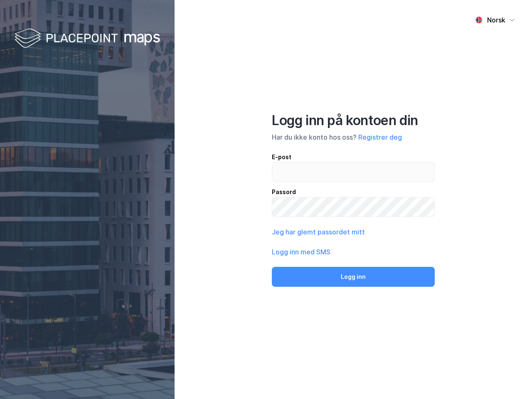 The height and width of the screenshot is (399, 532). What do you see at coordinates (353, 277) in the screenshot?
I see `button: Logg inn` at bounding box center [353, 277].